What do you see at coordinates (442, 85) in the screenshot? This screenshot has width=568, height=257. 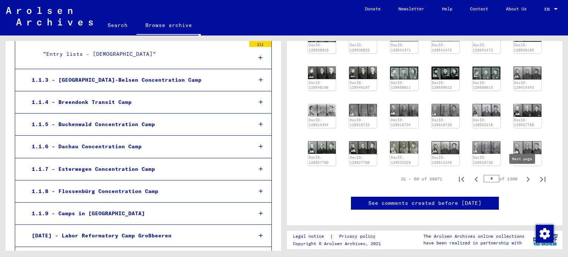 I see `a: DocID: 129550612` at bounding box center [442, 85].